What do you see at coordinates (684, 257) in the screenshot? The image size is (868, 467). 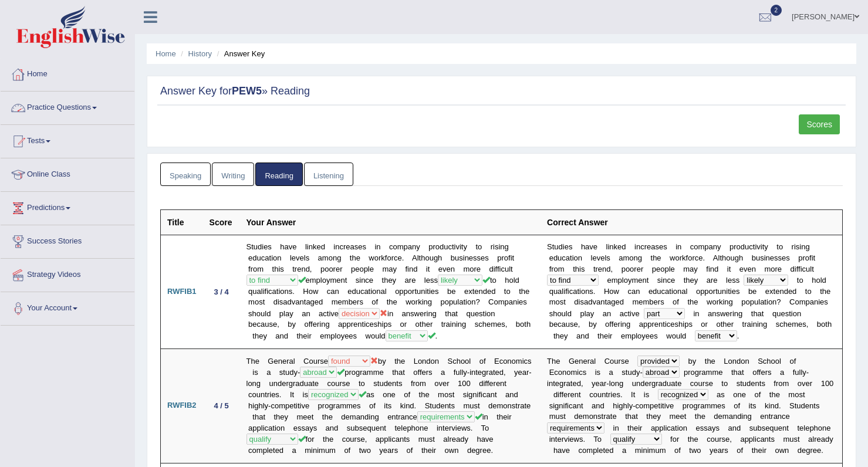 I see `b: k` at bounding box center [684, 257].